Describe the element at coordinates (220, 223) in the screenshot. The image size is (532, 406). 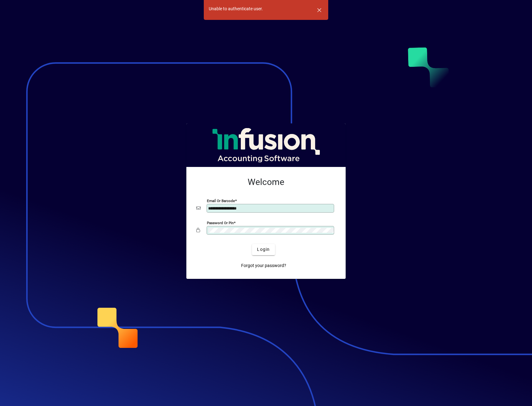
I see `mat-label: Password or Pin` at that location.